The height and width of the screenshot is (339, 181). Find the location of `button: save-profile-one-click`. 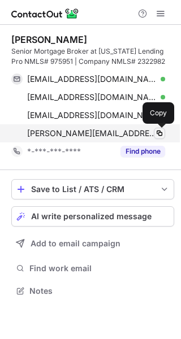

button: save-profile-one-click is located at coordinates (93, 189).